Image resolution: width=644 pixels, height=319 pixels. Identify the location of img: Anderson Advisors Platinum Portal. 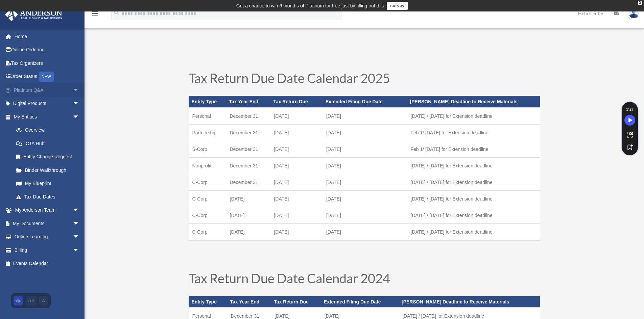
(34, 14).